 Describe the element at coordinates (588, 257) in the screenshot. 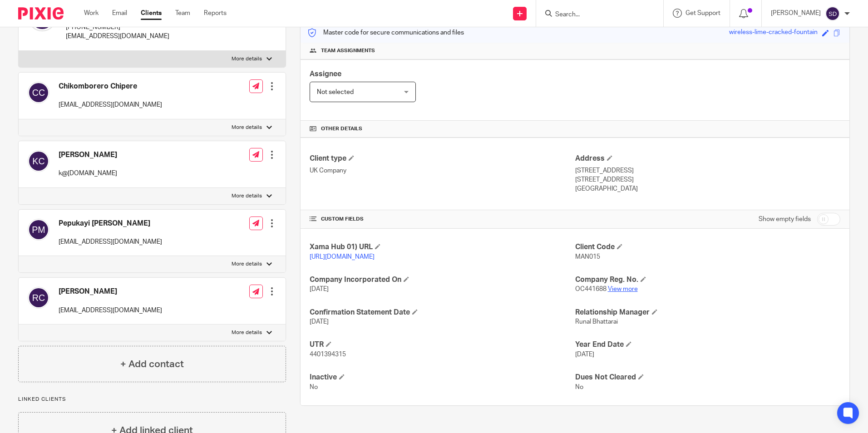

I see `span: MAN015` at that location.